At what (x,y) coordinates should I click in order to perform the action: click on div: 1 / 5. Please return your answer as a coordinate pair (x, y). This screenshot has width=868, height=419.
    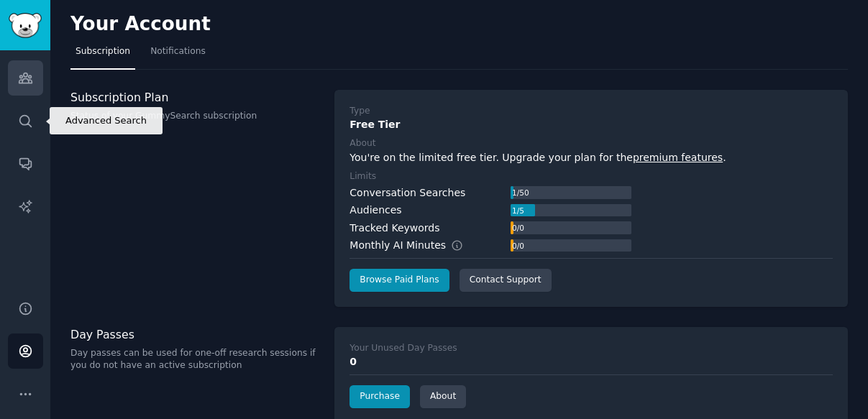
    Looking at the image, I should click on (518, 211).